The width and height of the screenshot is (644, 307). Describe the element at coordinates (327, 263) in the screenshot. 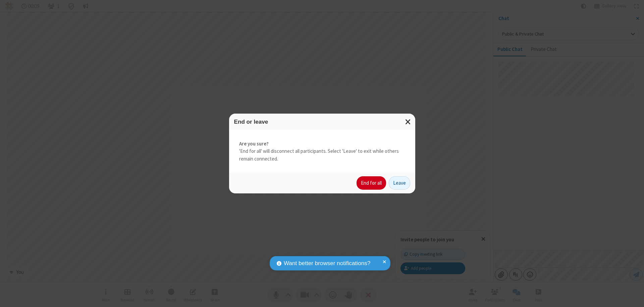

I see `span: Want better browser notifications?` at that location.